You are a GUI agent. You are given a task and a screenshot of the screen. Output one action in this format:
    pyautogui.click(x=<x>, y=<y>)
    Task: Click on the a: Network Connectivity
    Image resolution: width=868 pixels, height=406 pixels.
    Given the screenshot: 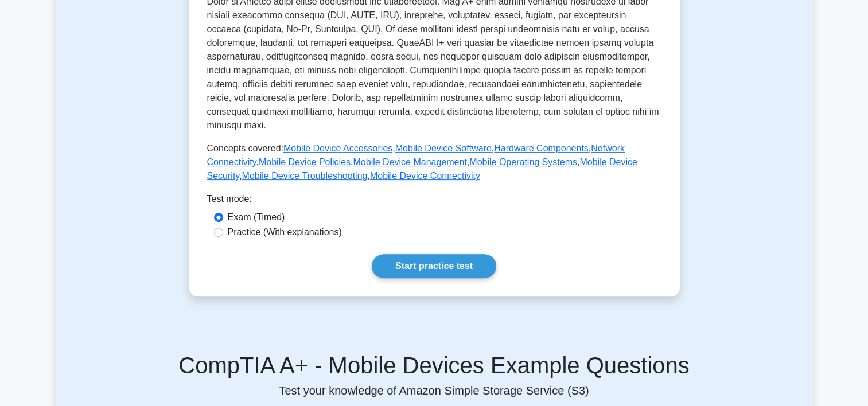 What is the action you would take?
    pyautogui.click(x=416, y=155)
    